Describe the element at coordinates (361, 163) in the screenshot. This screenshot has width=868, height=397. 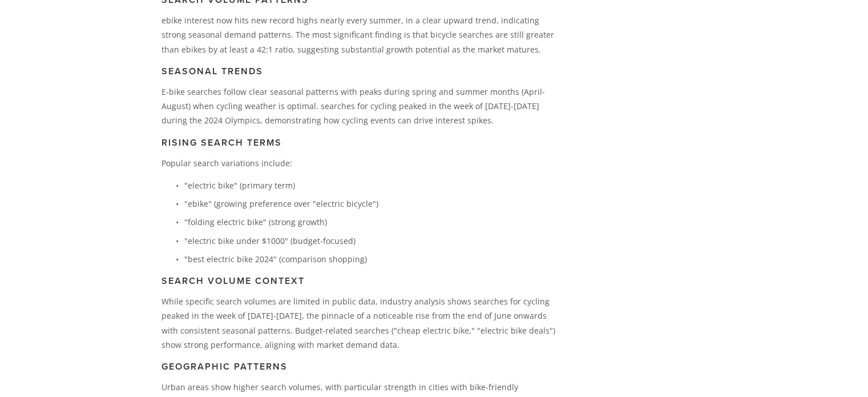
I see `p: Popular search variations include:` at that location.